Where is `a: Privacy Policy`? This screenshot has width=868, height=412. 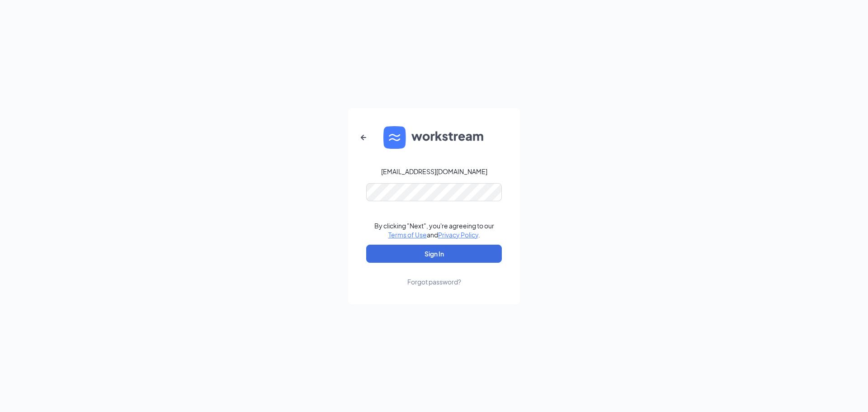
a: Privacy Policy is located at coordinates (458, 235).